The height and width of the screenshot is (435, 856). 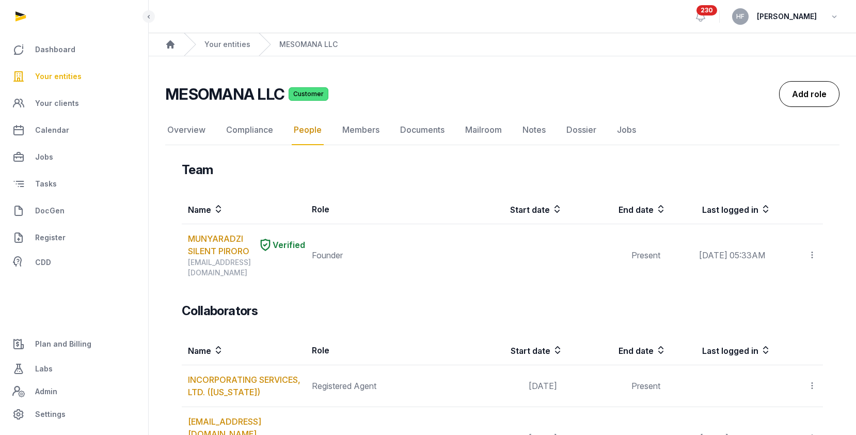 I want to click on span: Tasks, so click(x=46, y=184).